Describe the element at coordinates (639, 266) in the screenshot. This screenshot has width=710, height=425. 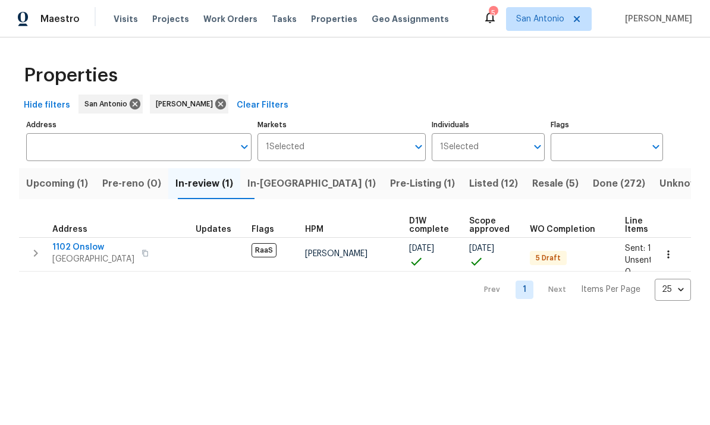
I see `span: Unsent: 0` at that location.